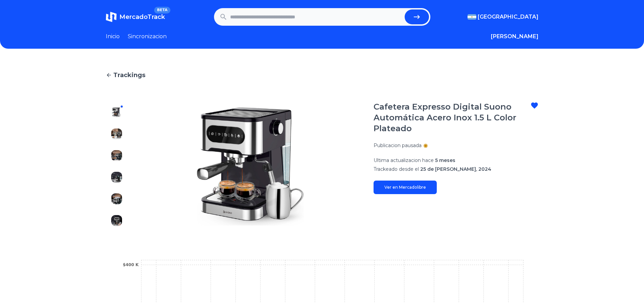 The width and height of the screenshot is (644, 303). Describe the element at coordinates (147, 37) in the screenshot. I see `a: Sincronizacion` at that location.